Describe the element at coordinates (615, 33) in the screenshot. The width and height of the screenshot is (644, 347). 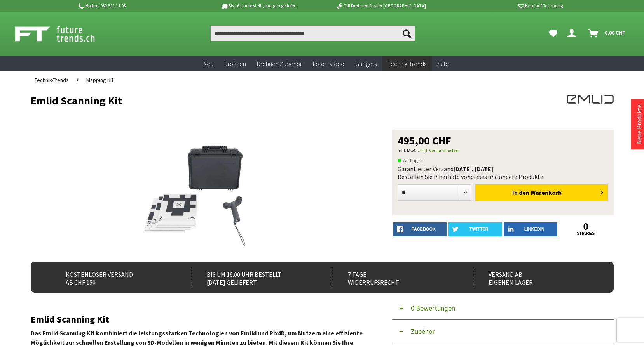
I see `span: 0,00 CHF` at that location.